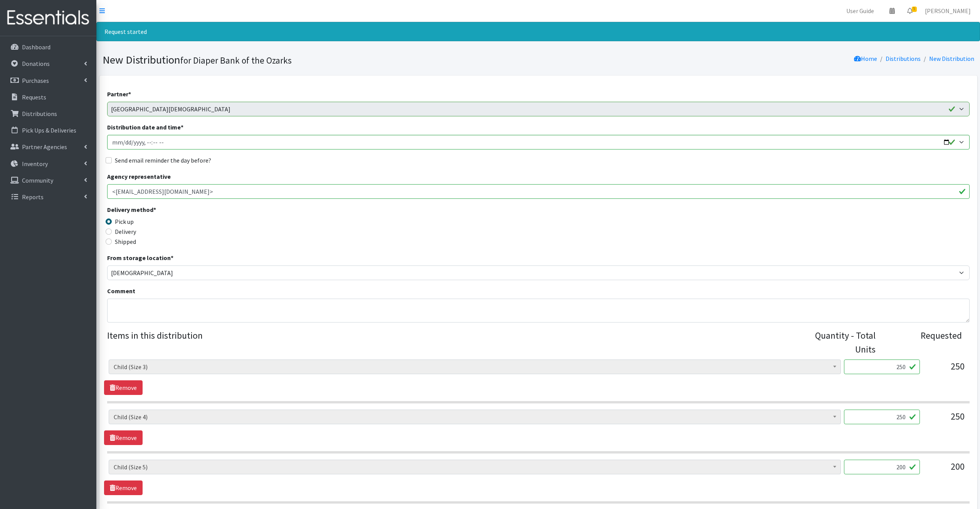  Describe the element at coordinates (36, 80) in the screenshot. I see `p: Purchases` at that location.